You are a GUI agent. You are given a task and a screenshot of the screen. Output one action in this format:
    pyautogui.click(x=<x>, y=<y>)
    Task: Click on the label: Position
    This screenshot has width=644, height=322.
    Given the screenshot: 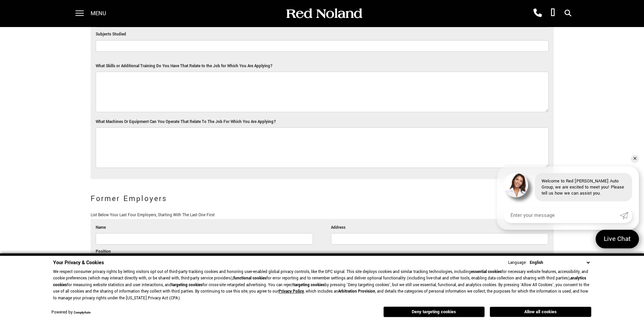 What is the action you would take?
    pyautogui.click(x=103, y=252)
    